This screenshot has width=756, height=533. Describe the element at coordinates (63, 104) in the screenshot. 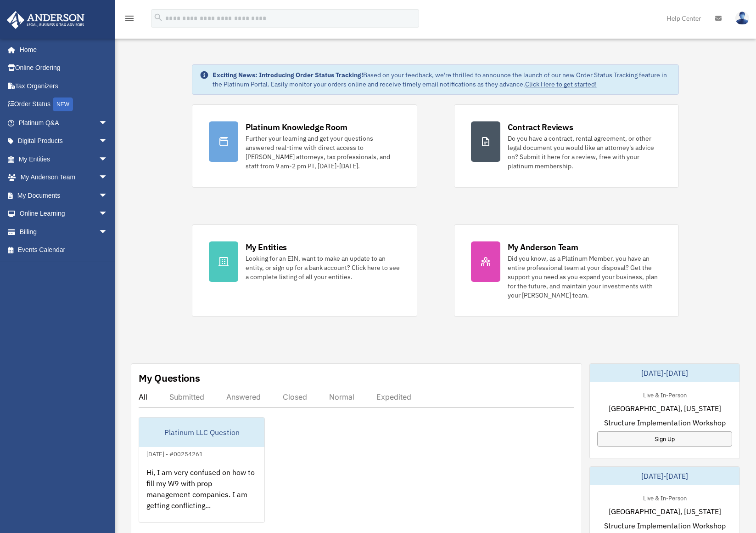

I see `div: NEW` at that location.